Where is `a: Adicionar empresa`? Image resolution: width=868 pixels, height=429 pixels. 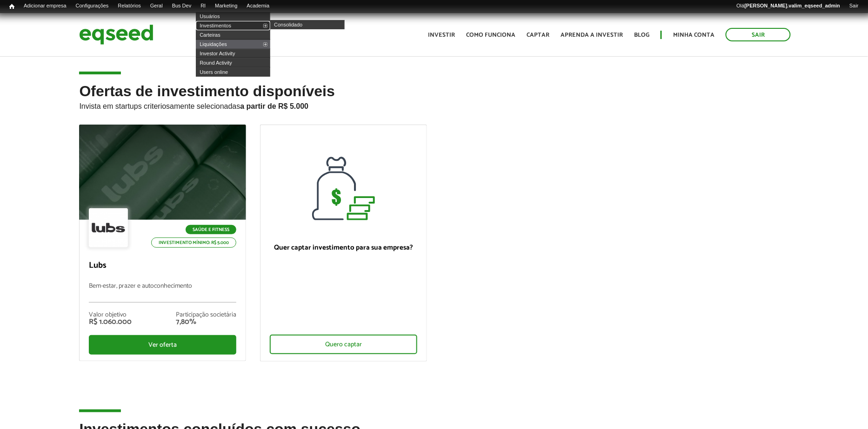 a: Adicionar empresa is located at coordinates (45, 6).